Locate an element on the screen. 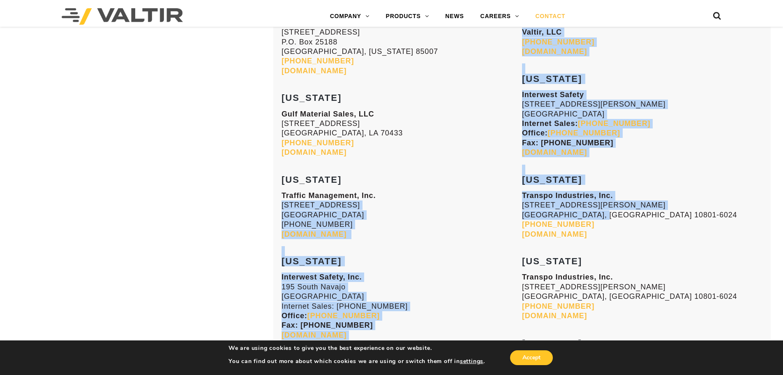 The image size is (783, 375). strong: Gulf Material Sales, LLC is located at coordinates (328, 114).